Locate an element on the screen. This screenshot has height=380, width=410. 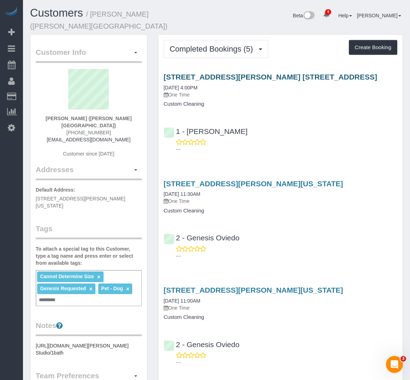
a: Beta is located at coordinates (304, 16).